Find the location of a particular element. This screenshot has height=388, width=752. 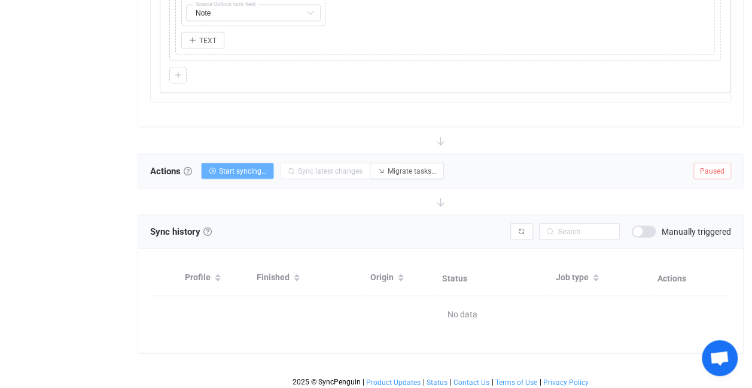

input: Search is located at coordinates (579, 232).